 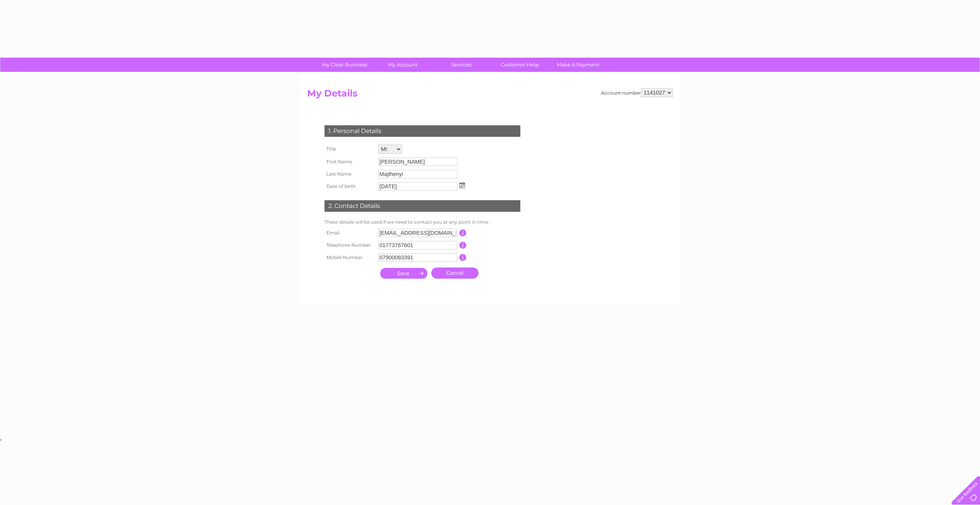 What do you see at coordinates (422, 206) in the screenshot?
I see `div: 2. Contact Details` at bounding box center [422, 206].